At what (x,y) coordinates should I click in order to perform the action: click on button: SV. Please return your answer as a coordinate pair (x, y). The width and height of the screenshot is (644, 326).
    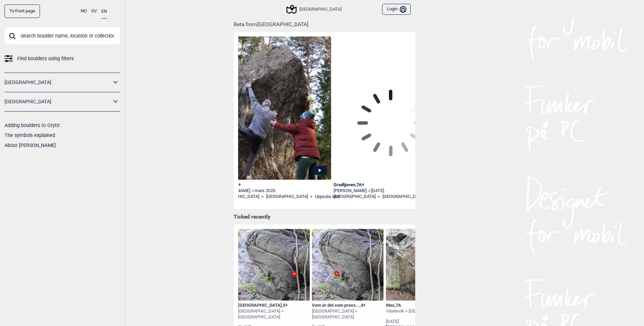
    Looking at the image, I should click on (94, 11).